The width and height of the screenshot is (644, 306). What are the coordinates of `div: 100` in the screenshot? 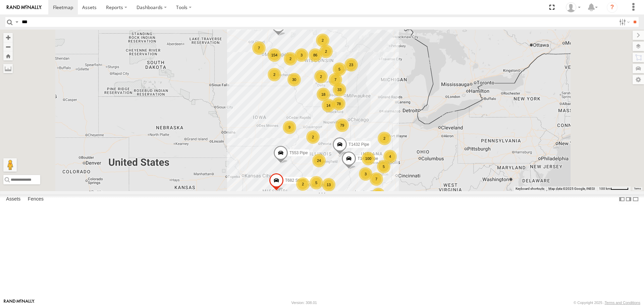 It's located at (368, 159).